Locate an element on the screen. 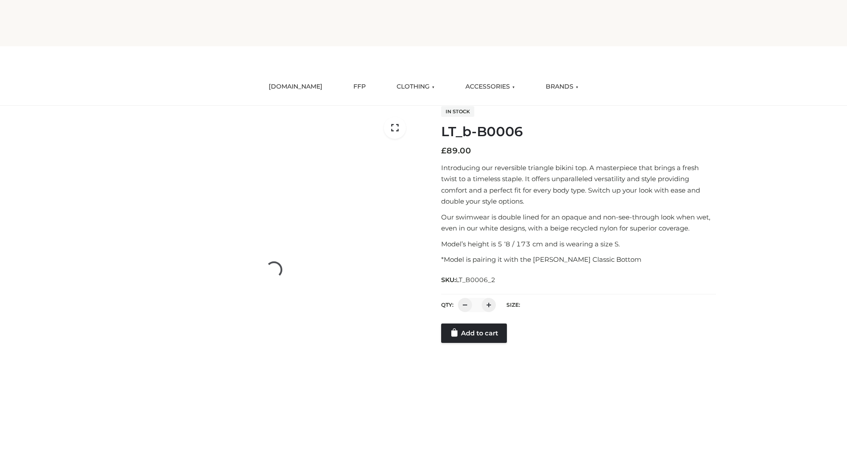 This screenshot has width=847, height=476. label: QTY: is located at coordinates (447, 305).